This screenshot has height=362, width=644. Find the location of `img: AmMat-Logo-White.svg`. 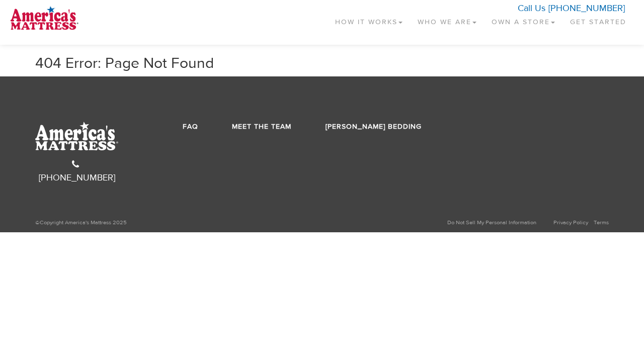

img: AmMat-Logo-White.svg is located at coordinates (76, 136).